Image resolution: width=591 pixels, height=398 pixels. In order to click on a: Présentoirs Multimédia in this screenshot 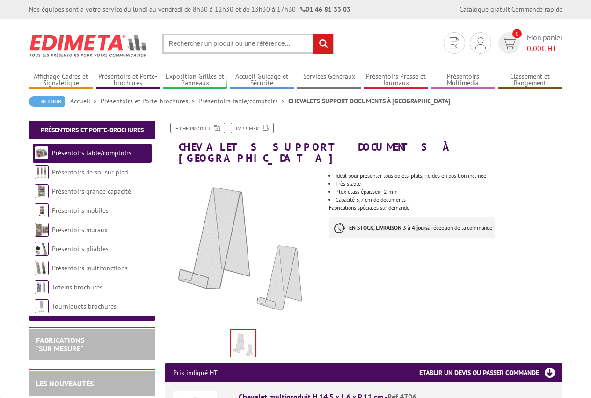, I will do `click(463, 80)`.